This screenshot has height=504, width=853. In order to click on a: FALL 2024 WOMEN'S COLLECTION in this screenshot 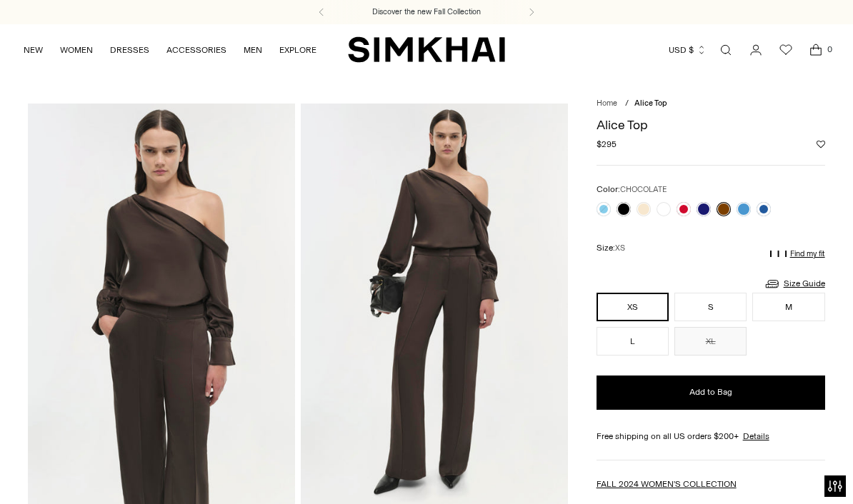, I will do `click(666, 484)`.